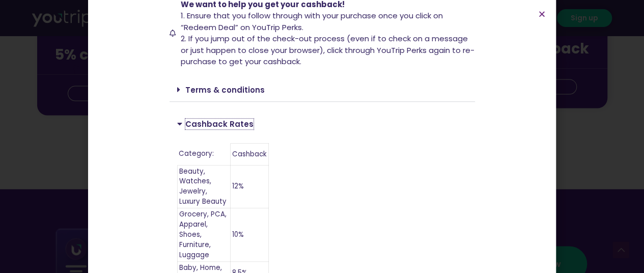 Image resolution: width=644 pixels, height=273 pixels. What do you see at coordinates (542, 14) in the screenshot?
I see `a: Close` at bounding box center [542, 14].